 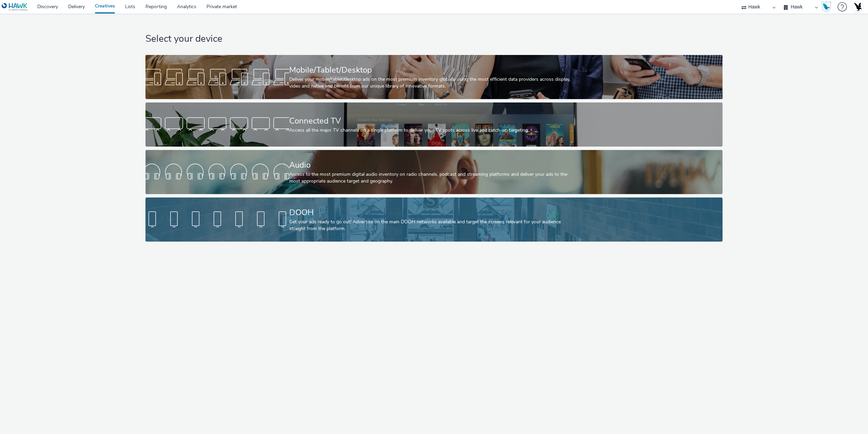 I want to click on div: Mobile/Tablet/Desktop, so click(x=433, y=70).